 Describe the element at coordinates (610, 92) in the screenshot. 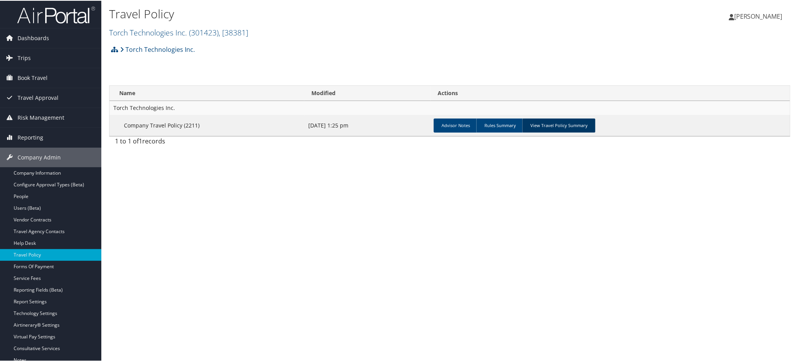

I see `th: Actions` at that location.